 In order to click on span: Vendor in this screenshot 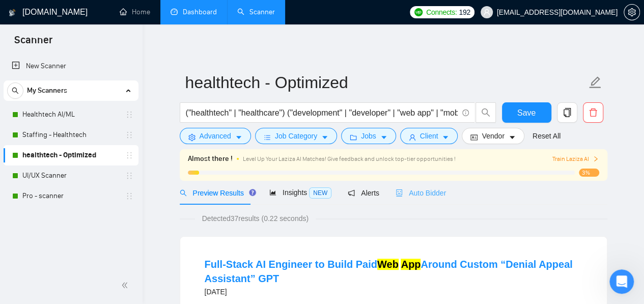, I will do `click(493, 136)`.